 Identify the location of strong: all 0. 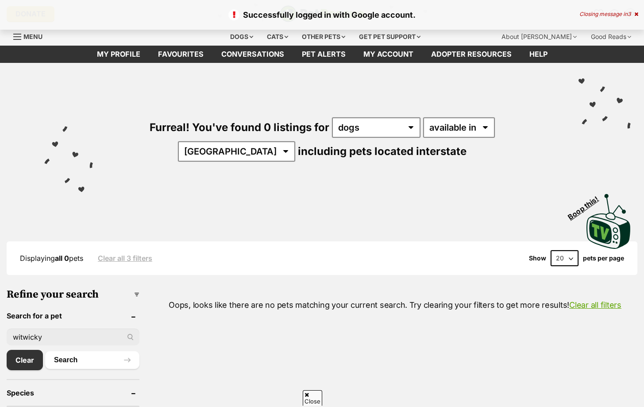
(62, 258).